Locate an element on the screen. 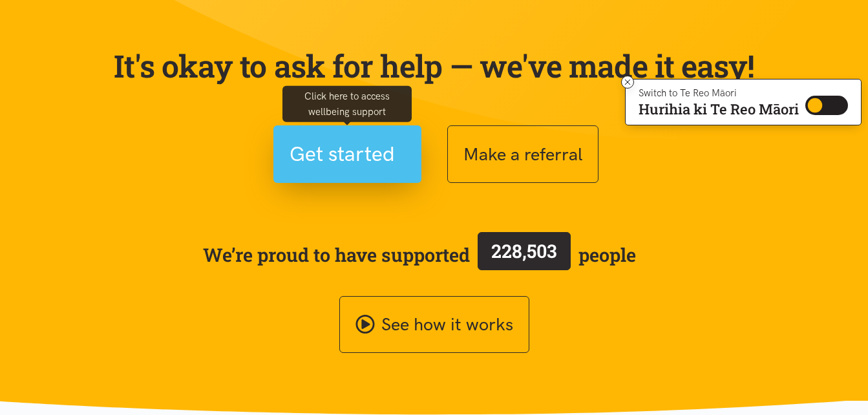 Image resolution: width=868 pixels, height=415 pixels. button: Make a referral is located at coordinates (524, 154).